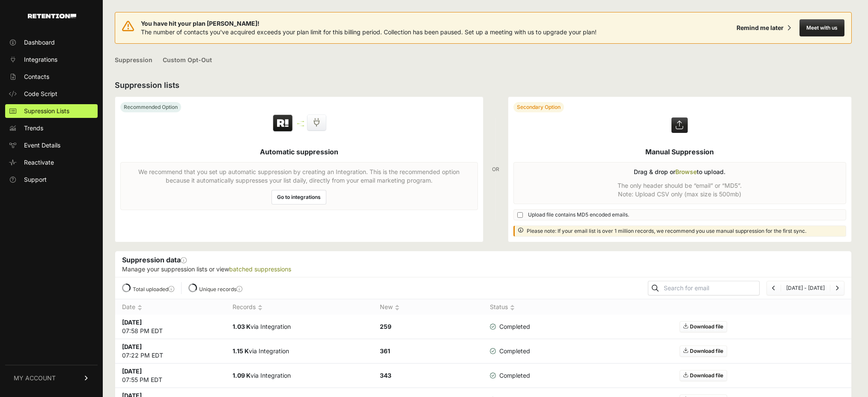 Image resolution: width=868 pixels, height=397 pixels. Describe the element at coordinates (385, 350) in the screenshot. I see `strong: 361` at that location.